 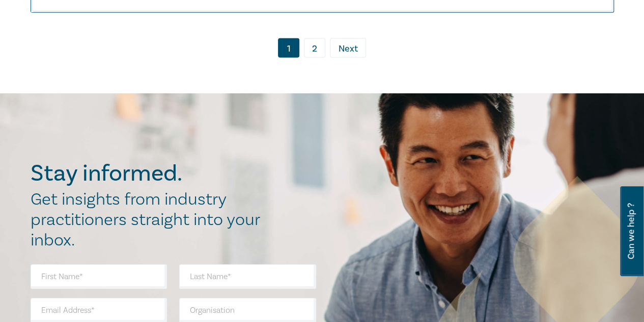 I want to click on span: Can we help ?, so click(x=631, y=231).